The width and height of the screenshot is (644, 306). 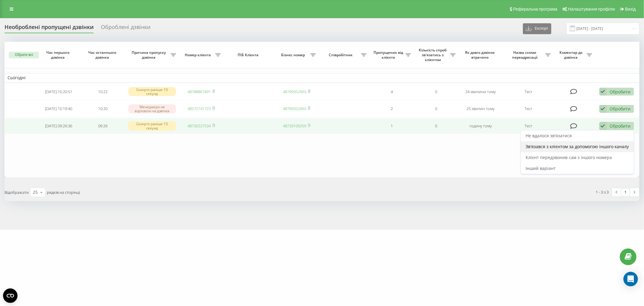 I want to click on span: Як довго дзвінок втрачено, so click(x=481, y=55).